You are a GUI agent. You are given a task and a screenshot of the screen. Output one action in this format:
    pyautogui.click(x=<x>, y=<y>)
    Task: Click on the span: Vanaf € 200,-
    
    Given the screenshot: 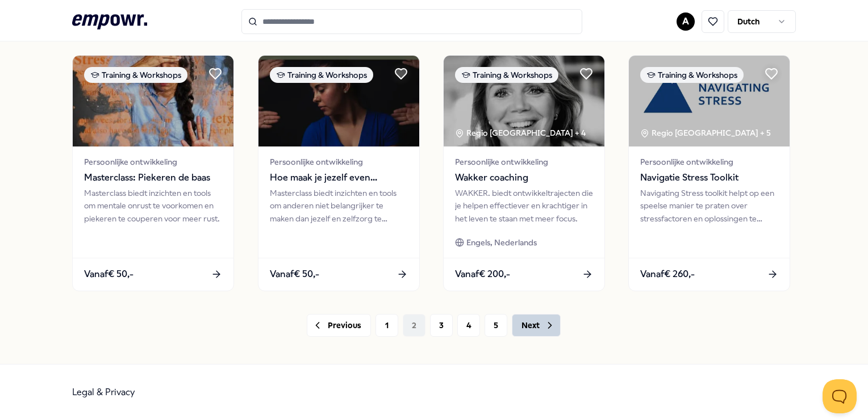 What is the action you would take?
    pyautogui.click(x=482, y=274)
    